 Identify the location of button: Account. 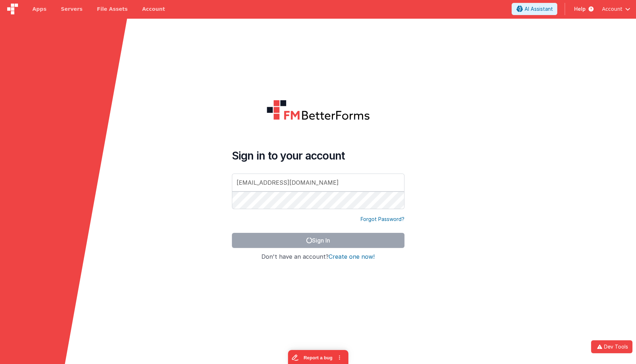
(616, 9).